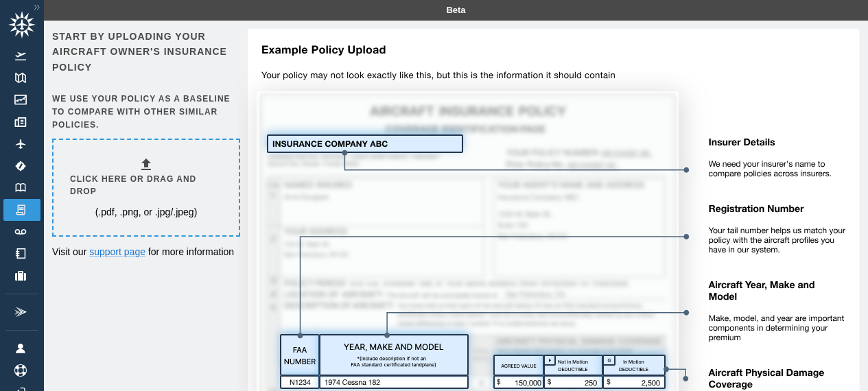 This screenshot has width=868, height=391. Describe the element at coordinates (146, 186) in the screenshot. I see `h6: Click here or drag and drop` at that location.